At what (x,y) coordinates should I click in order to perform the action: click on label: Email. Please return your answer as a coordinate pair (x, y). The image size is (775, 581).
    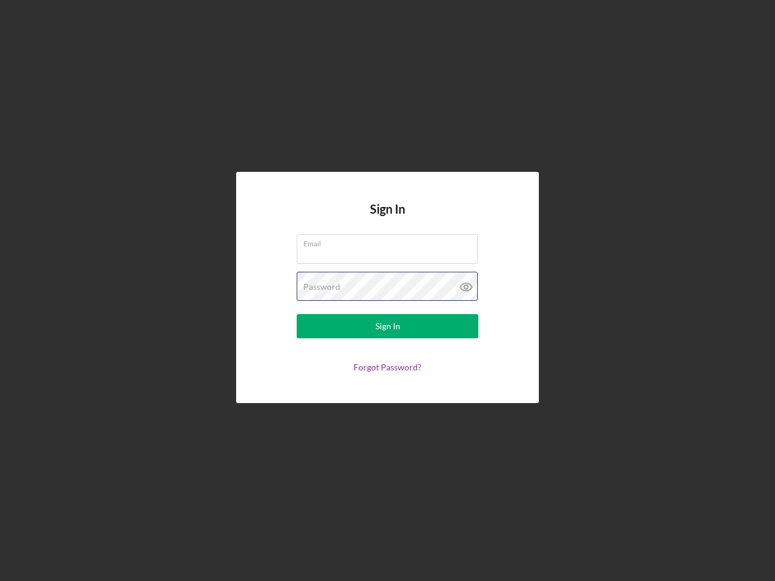
    Looking at the image, I should click on (391, 242).